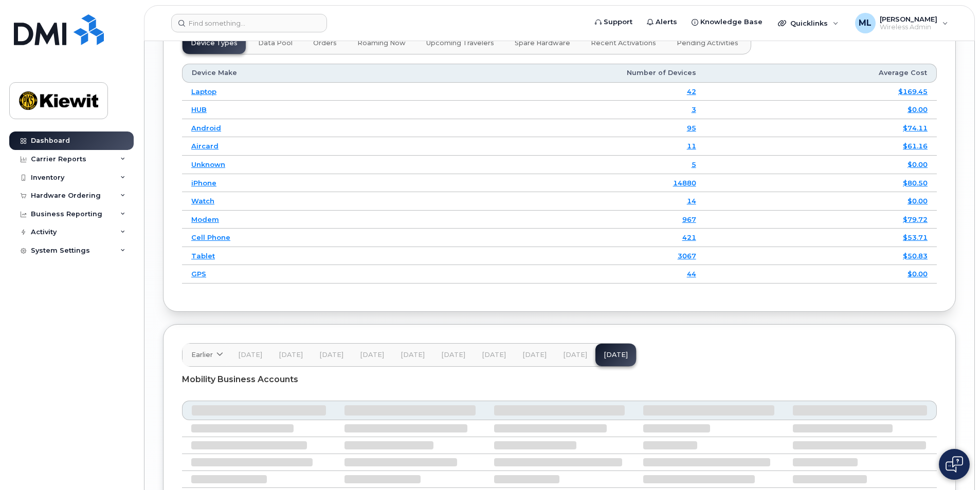 Image resolution: width=980 pixels, height=490 pixels. I want to click on a: Cell Phone, so click(211, 238).